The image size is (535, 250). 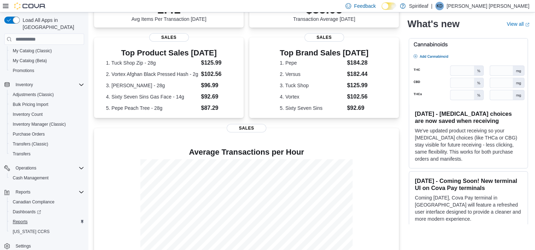 What do you see at coordinates (152, 108) in the screenshot?
I see `dt: 5. Pepe Peach Tree - 28g` at bounding box center [152, 108].